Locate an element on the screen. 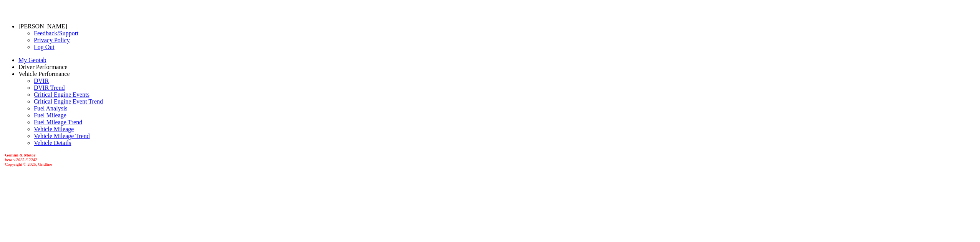 This screenshot has height=242, width=980. a: Fuel Mileage is located at coordinates (50, 115).